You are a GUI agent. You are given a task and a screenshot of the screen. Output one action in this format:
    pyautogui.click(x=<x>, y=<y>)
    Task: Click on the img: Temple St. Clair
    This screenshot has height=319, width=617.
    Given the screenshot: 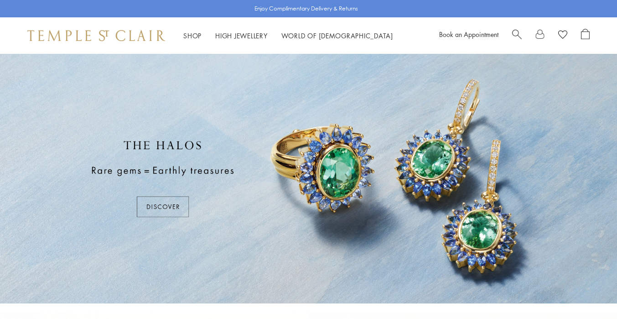 What is the action you would take?
    pyautogui.click(x=96, y=36)
    